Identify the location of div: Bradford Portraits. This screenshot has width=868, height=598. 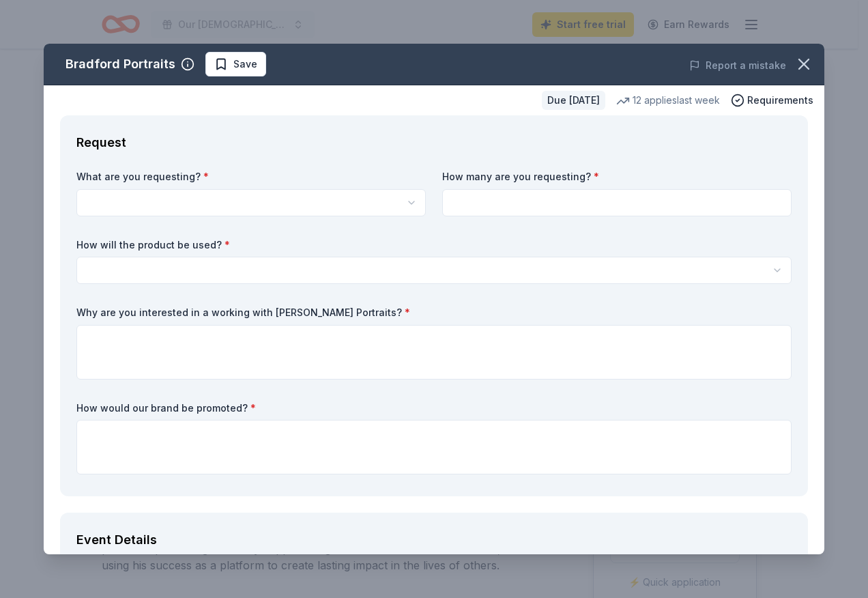
(120, 64).